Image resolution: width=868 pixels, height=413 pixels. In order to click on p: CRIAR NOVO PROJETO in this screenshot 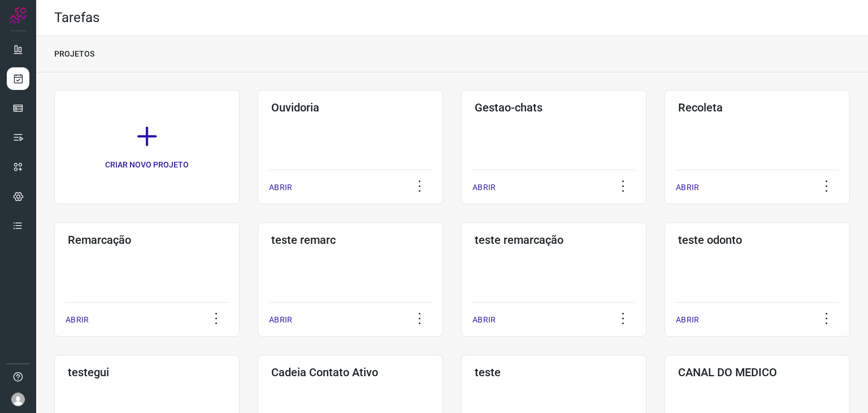, I will do `click(147, 165)`.